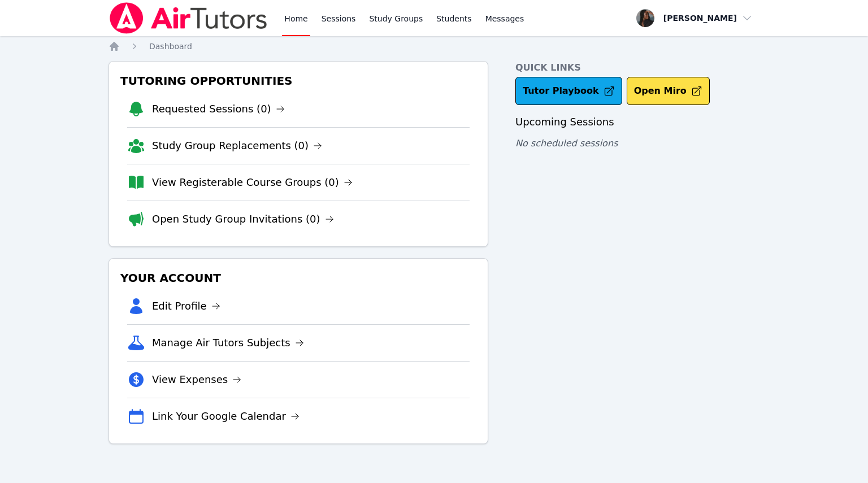  What do you see at coordinates (637, 122) in the screenshot?
I see `h3: Upcoming Sessions` at bounding box center [637, 122].